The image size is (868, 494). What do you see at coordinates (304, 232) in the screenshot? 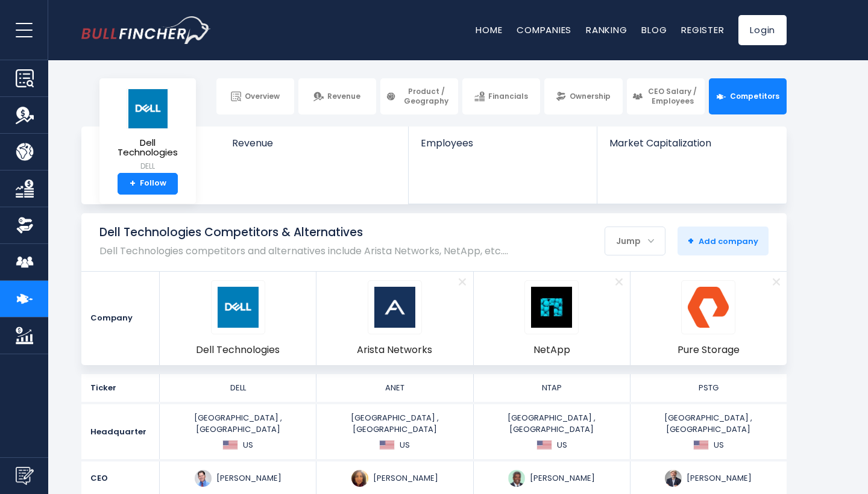
I see `h1: Dell Technologies Competitors & Alternatives` at bounding box center [304, 232].